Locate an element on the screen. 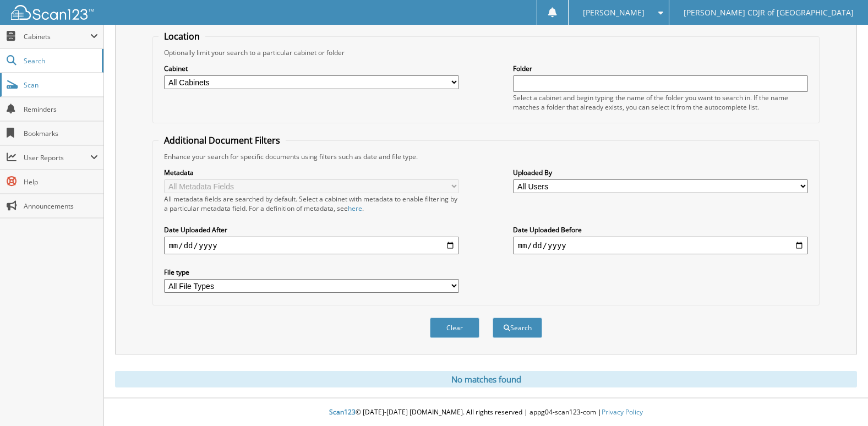 The width and height of the screenshot is (868, 426). div: Select a cabinet and begin typing the name of the folder you want to search in. If the name match... is located at coordinates (660, 103).